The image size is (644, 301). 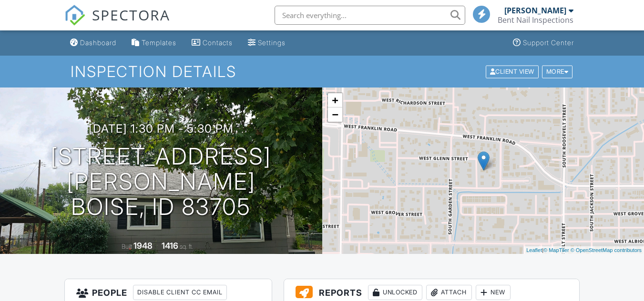 I want to click on a: Client View, so click(x=513, y=71).